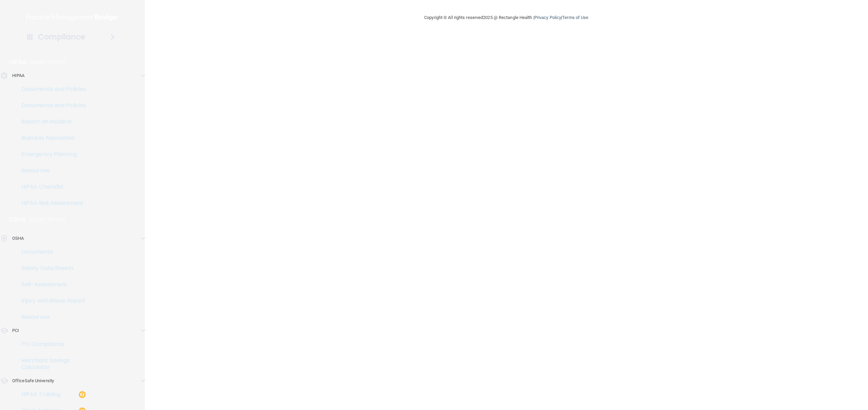  What do you see at coordinates (82, 394) in the screenshot?
I see `img: warning-circle.0cc9ac19.png` at bounding box center [82, 394].